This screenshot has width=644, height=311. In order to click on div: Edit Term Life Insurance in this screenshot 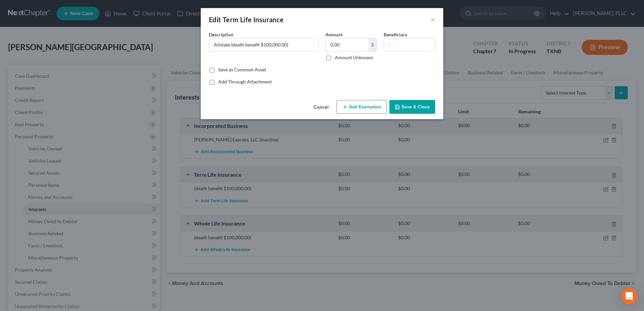, I will do `click(246, 19)`.